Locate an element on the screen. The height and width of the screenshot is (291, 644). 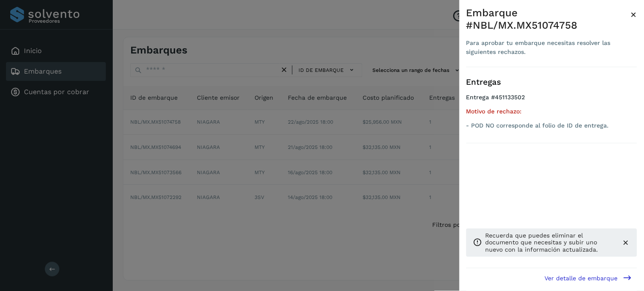
button: Ver detalle de embarque is located at coordinates (588, 277).